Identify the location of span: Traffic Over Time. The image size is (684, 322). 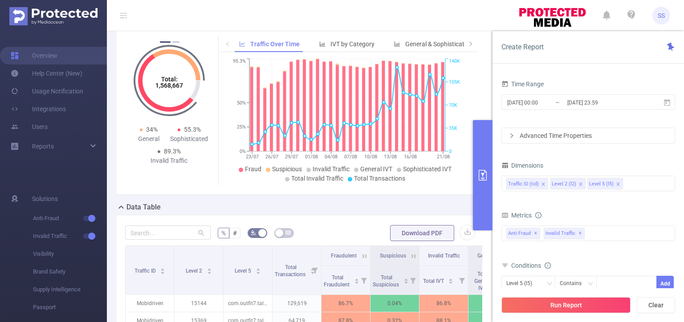
(275, 44).